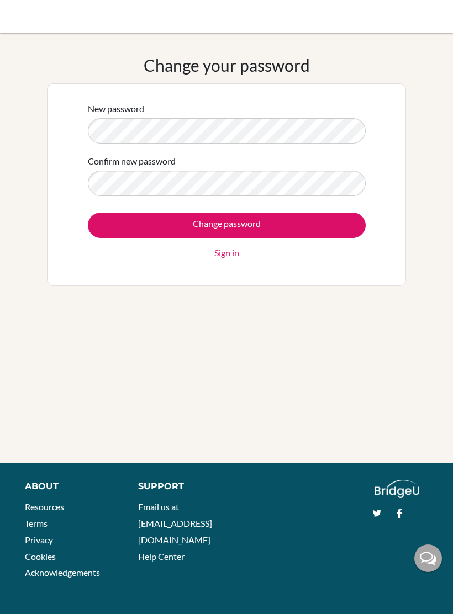 The width and height of the screenshot is (453, 614). Describe the element at coordinates (62, 572) in the screenshot. I see `a: Acknowledgements` at that location.